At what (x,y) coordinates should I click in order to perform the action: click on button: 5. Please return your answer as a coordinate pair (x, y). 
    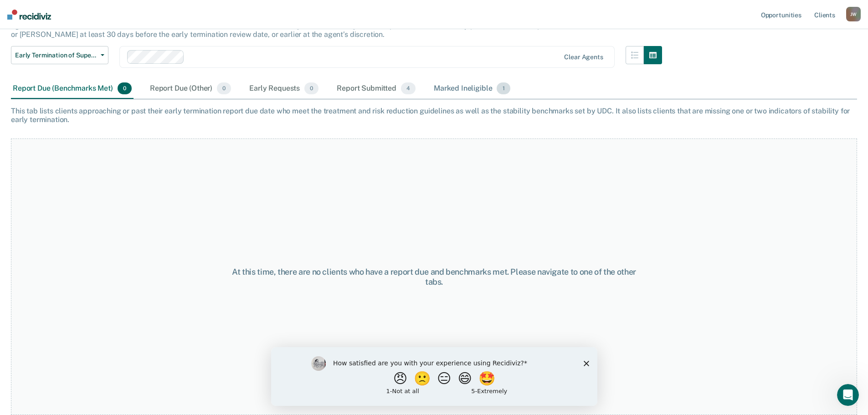
    Looking at the image, I should click on (217, 32).